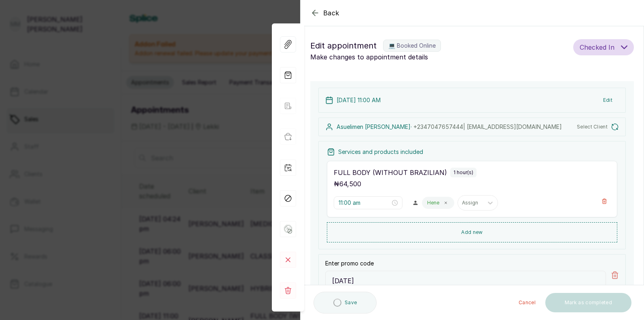  I want to click on input: Promo code, so click(466, 281).